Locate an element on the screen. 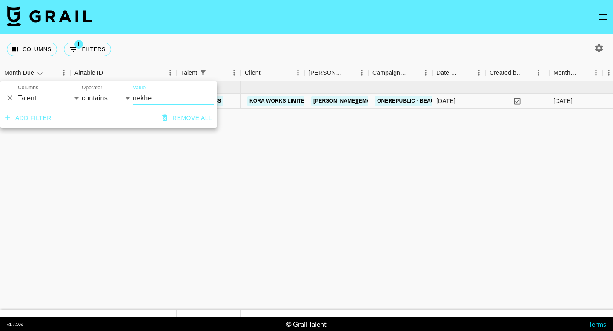  div: v 1.7.106 is located at coordinates (15, 324).